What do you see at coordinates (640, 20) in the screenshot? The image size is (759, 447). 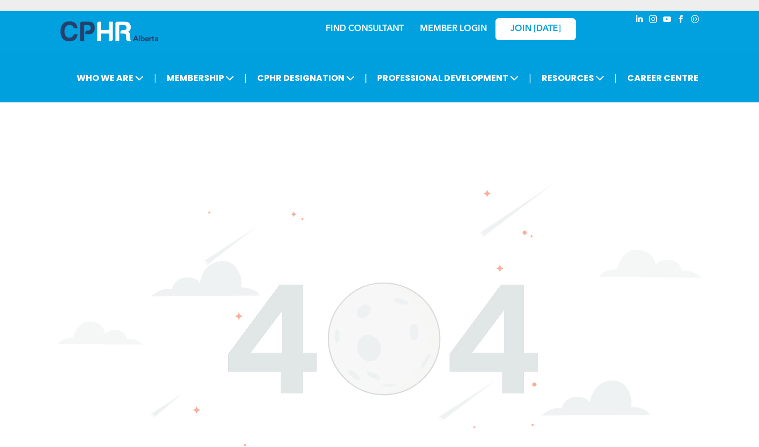 I see `a: linkedin` at bounding box center [640, 20].